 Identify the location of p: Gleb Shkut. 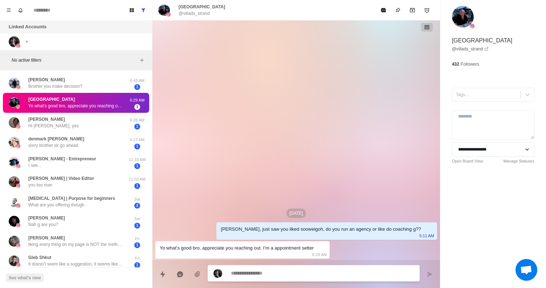
(40, 258).